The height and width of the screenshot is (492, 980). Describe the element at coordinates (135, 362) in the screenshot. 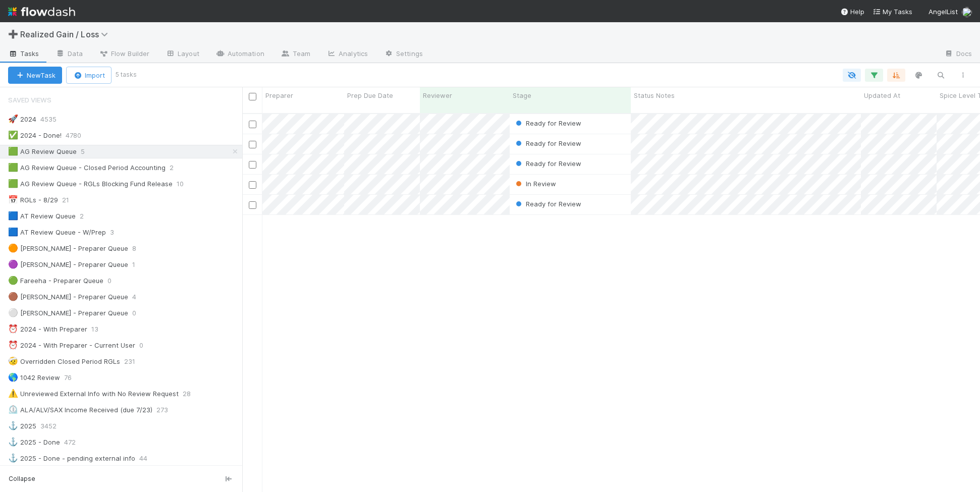

I see `span: 231` at that location.